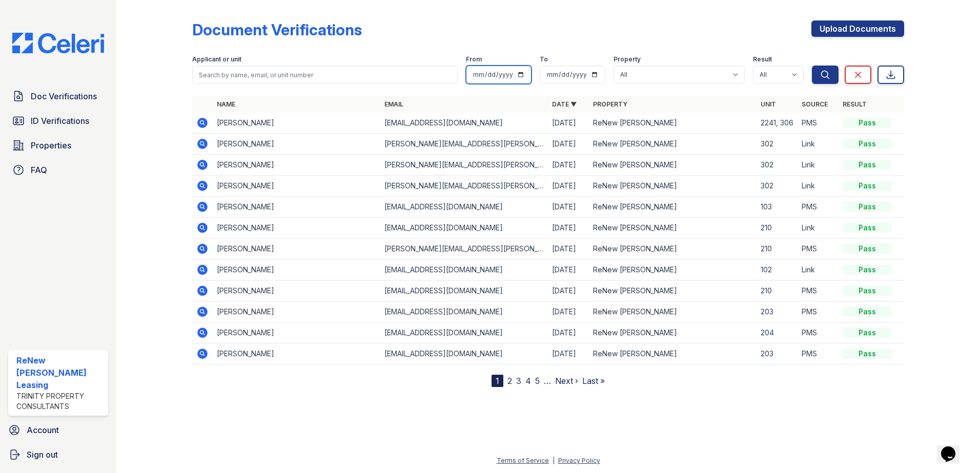 Image resolution: width=980 pixels, height=473 pixels. I want to click on label: From, so click(473, 60).